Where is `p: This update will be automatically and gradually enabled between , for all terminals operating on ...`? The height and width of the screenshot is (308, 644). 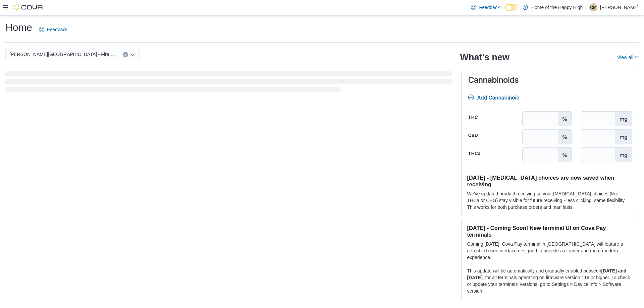
p: This update will be automatically and gradually enabled between , for all terminals operating on ... is located at coordinates (549, 281).